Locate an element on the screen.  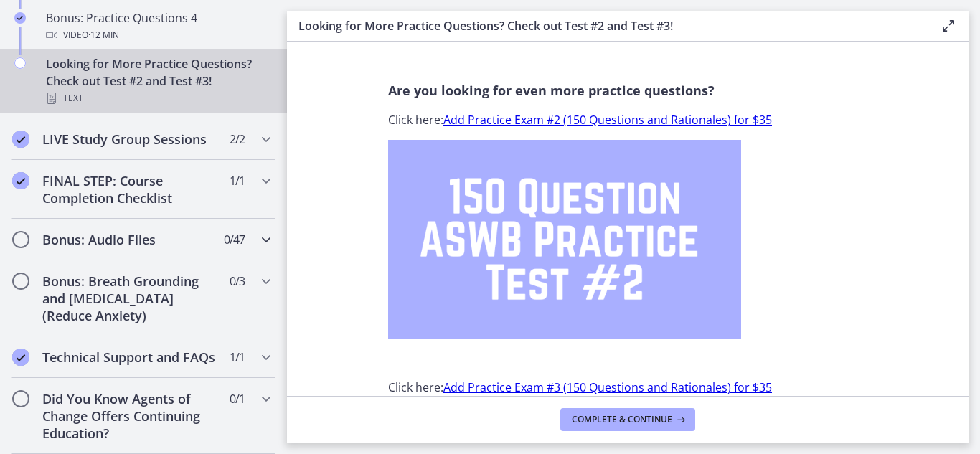
h2: FINAL STEP: Course Completion Checklist is located at coordinates (130, 189).